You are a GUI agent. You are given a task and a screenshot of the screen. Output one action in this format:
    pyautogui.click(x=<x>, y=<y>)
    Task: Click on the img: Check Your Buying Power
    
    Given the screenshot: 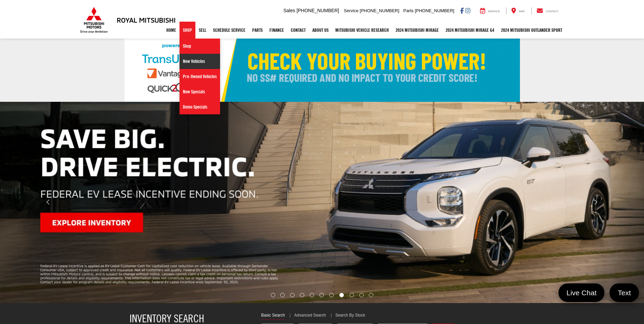 What is the action you would take?
    pyautogui.click(x=322, y=68)
    